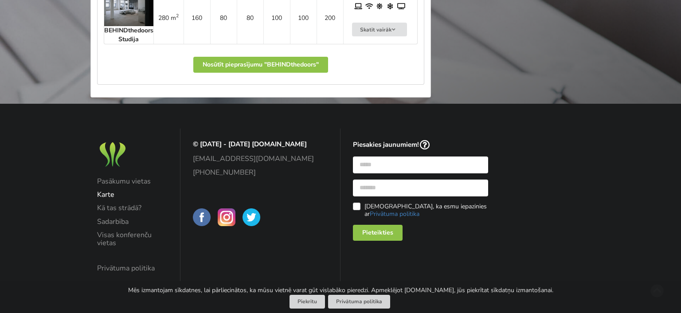 The image size is (681, 313). What do you see at coordinates (381, 6) in the screenshot?
I see `span: Dabiskais apgaismojums` at bounding box center [381, 6].